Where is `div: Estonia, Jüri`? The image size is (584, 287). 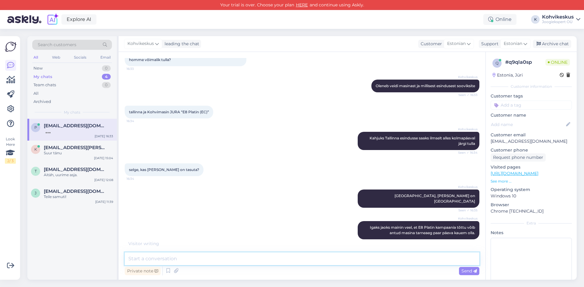
div: Estonia, Jüri is located at coordinates (507, 75).